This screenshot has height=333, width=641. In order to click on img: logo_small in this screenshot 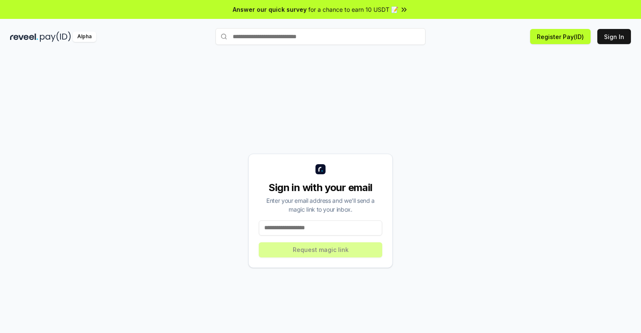, I will do `click(321, 169)`.